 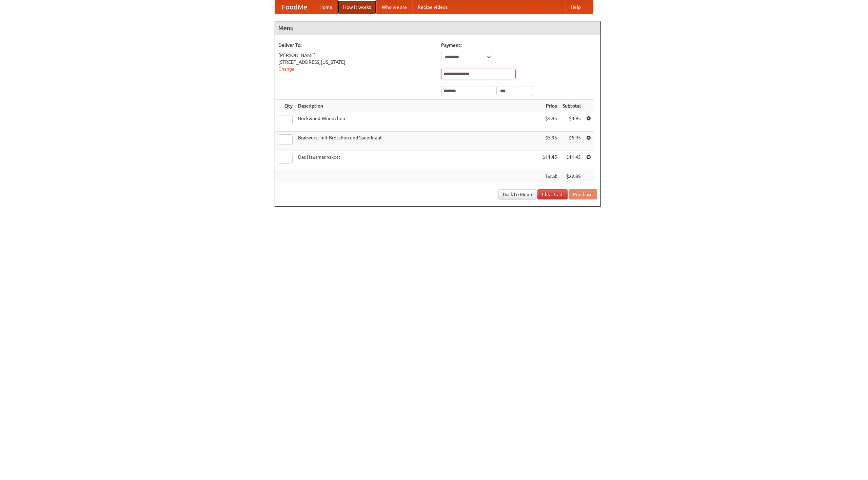 I want to click on a: Change, so click(x=287, y=69).